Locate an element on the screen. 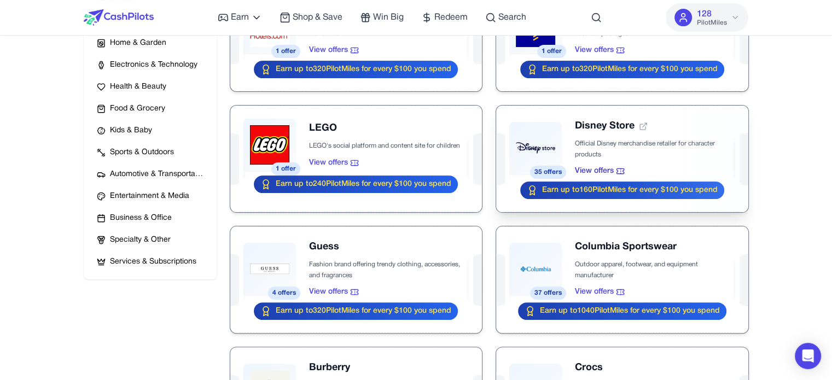 The width and height of the screenshot is (832, 380). span: PilotMiles is located at coordinates (711, 23).